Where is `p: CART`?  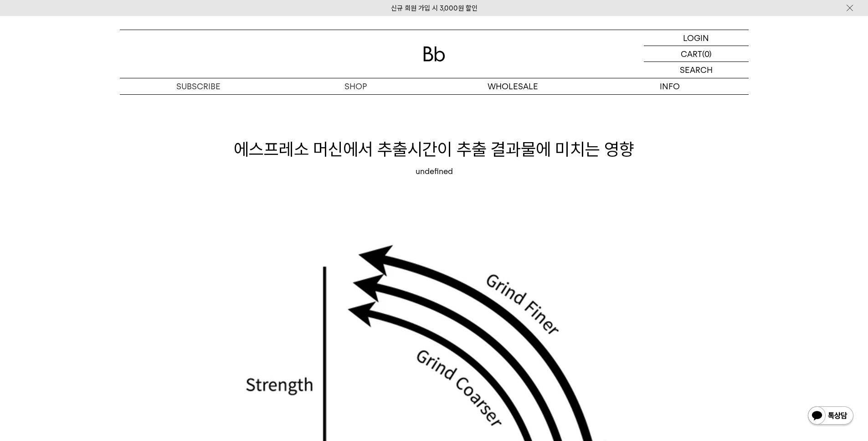
p: CART is located at coordinates (691, 54).